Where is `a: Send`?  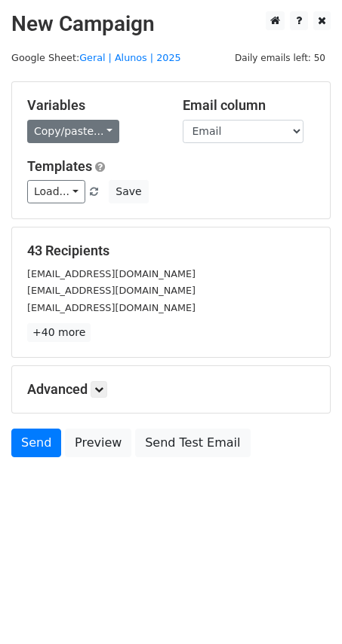 a: Send is located at coordinates (36, 443).